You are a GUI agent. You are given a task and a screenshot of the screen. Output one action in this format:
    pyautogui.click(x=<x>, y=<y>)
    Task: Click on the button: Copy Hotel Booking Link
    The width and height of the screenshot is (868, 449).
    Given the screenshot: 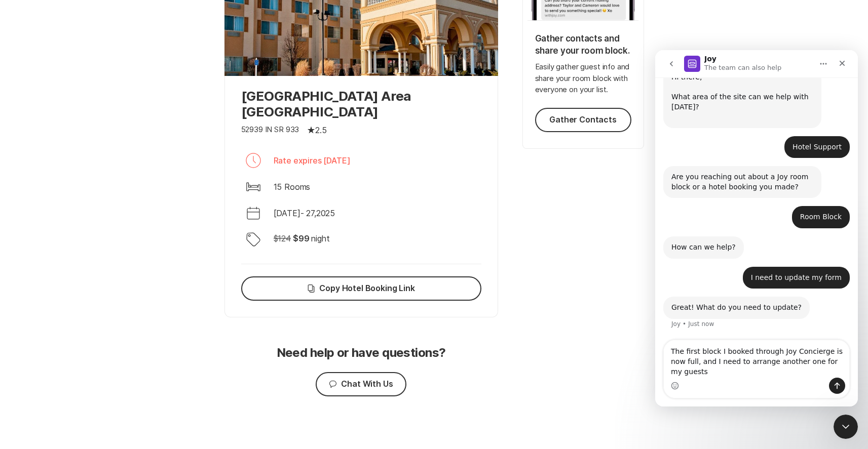 What is the action you would take?
    pyautogui.click(x=362, y=289)
    